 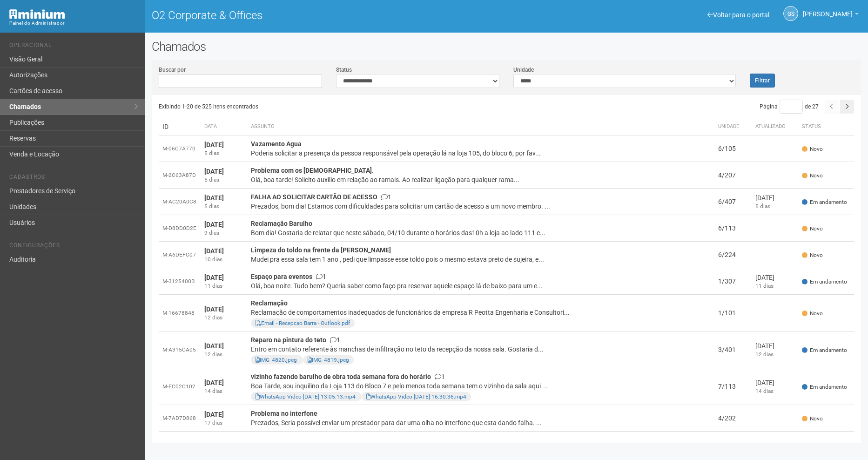 I want to click on a: Voltar para o portal, so click(x=738, y=15).